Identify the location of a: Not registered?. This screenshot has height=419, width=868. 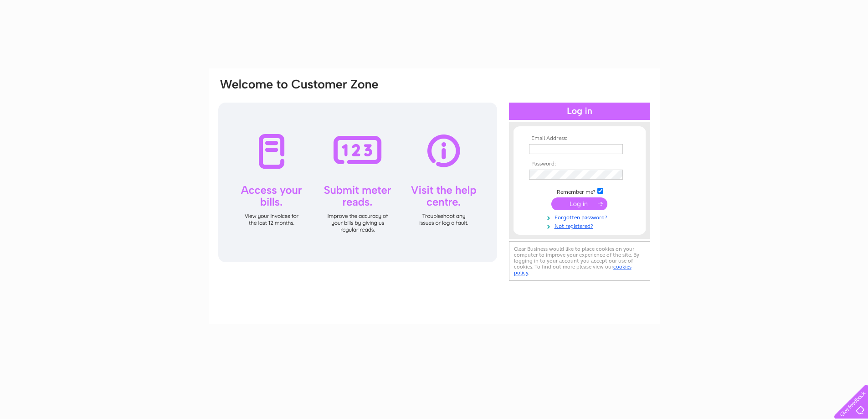
(581, 225).